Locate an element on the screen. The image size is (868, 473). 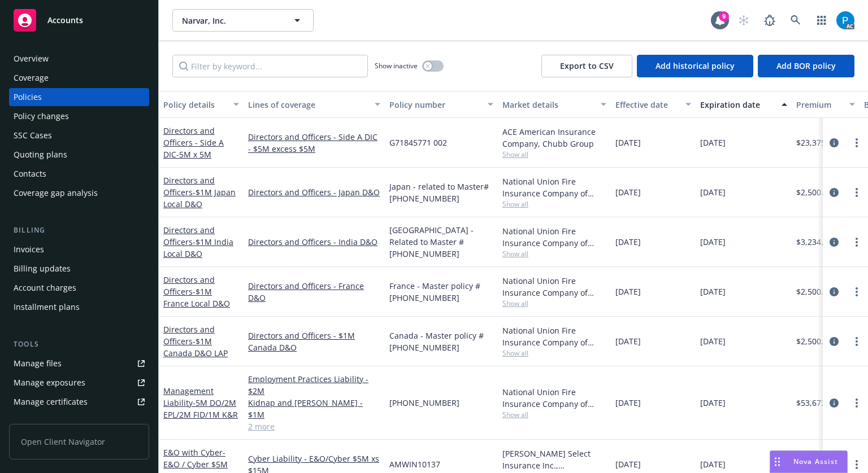
a: Coverage is located at coordinates (79, 78).